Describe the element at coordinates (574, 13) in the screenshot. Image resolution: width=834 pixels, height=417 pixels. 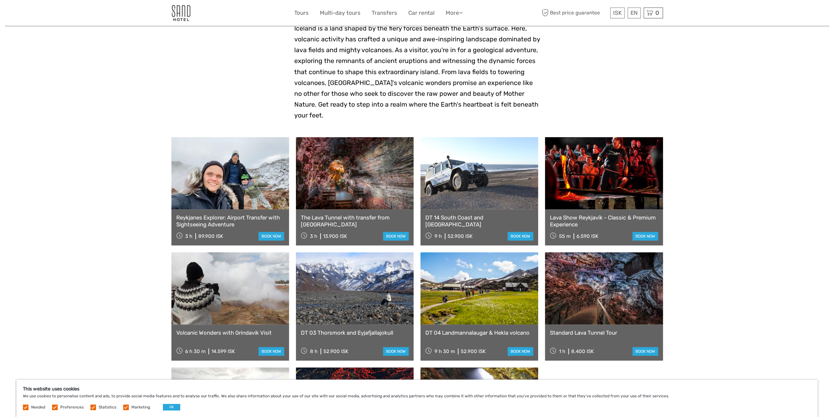
I see `span: Best price guarantee` at that location.